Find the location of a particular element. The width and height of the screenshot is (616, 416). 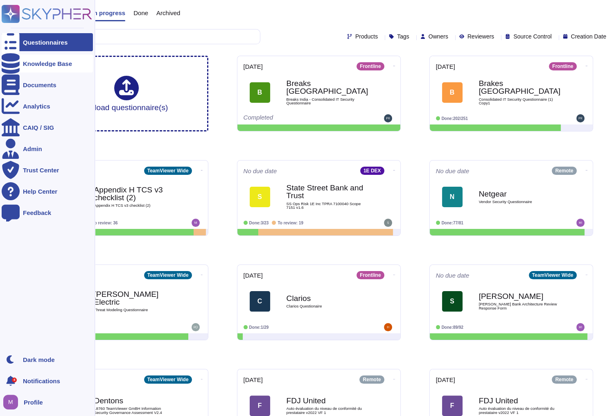

b: Clarios is located at coordinates (328, 298).